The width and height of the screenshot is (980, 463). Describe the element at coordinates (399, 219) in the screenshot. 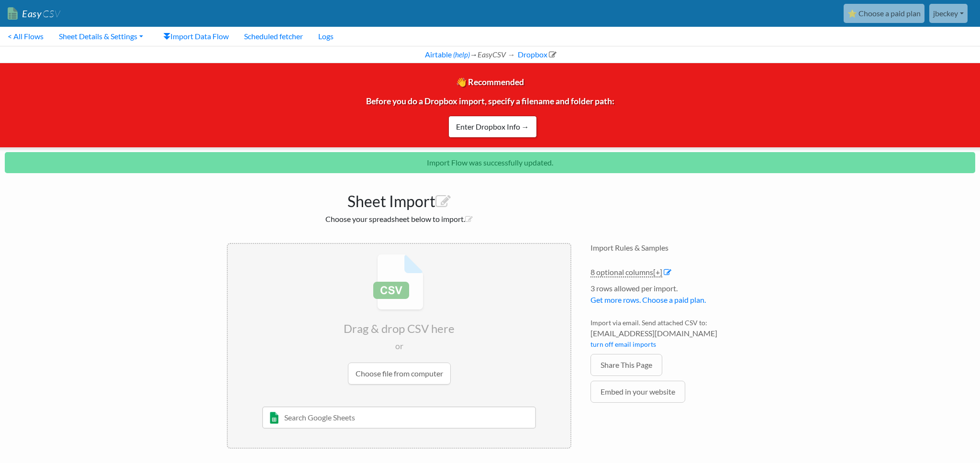

I see `h2: Choose your spreadsheet below to import.` at that location.